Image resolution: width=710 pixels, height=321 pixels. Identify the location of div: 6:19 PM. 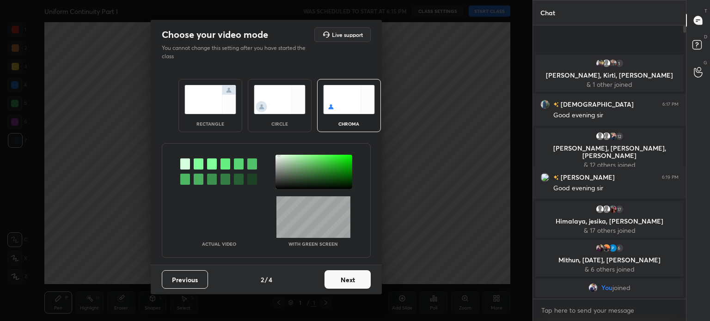
(670, 177).